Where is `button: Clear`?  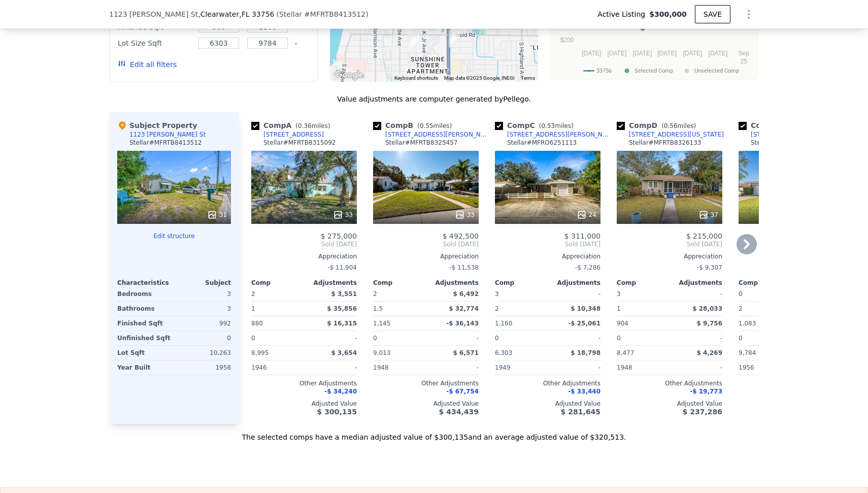 button: Clear is located at coordinates (296, 44).